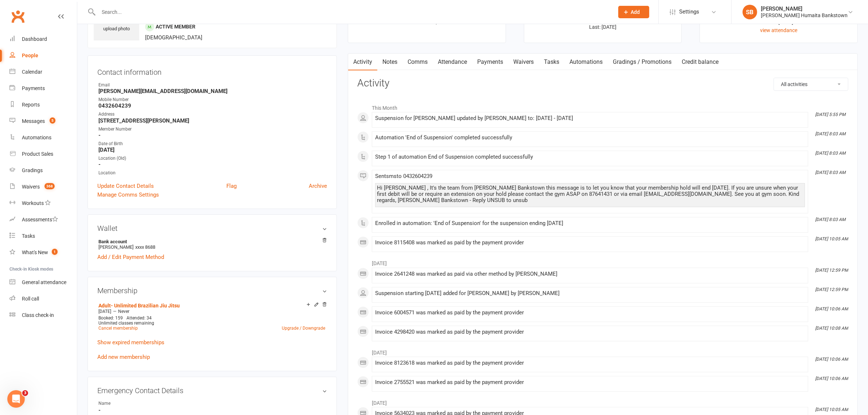  Describe the element at coordinates (213, 144) in the screenshot. I see `div: Date of Birth` at that location.